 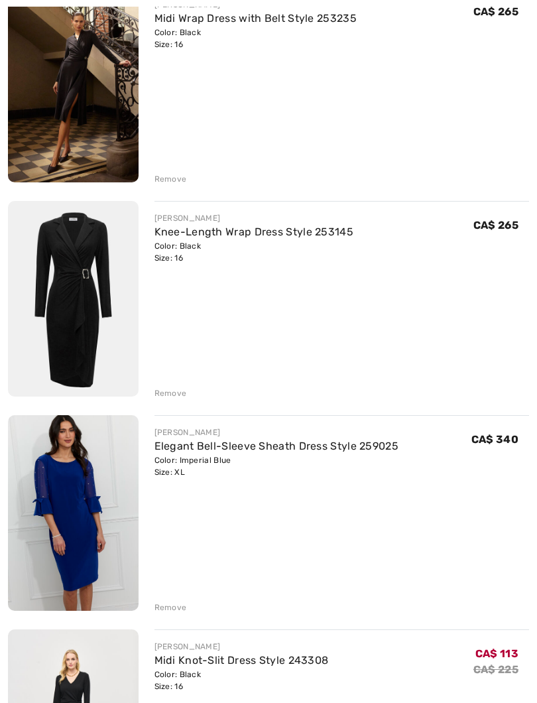 I want to click on img: Knee-Length Wrap Dress Style 253145, so click(x=73, y=298).